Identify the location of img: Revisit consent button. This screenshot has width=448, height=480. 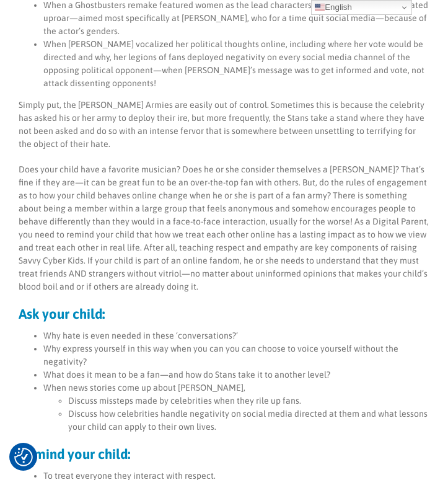
(24, 456).